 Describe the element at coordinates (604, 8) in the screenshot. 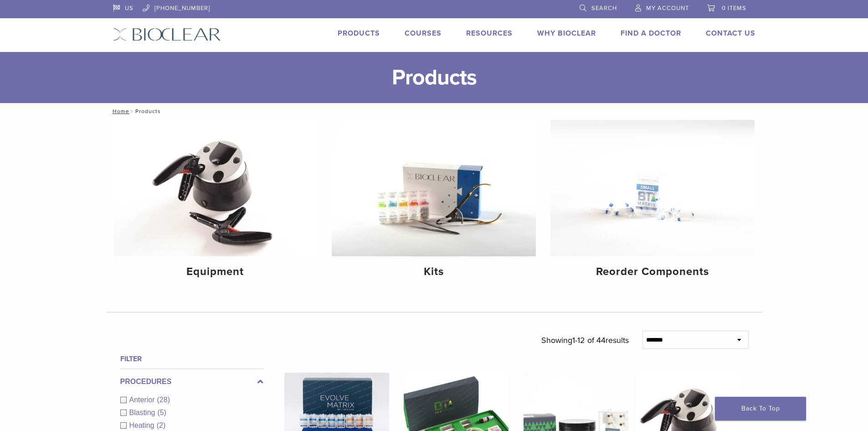

I see `span: Search` at that location.